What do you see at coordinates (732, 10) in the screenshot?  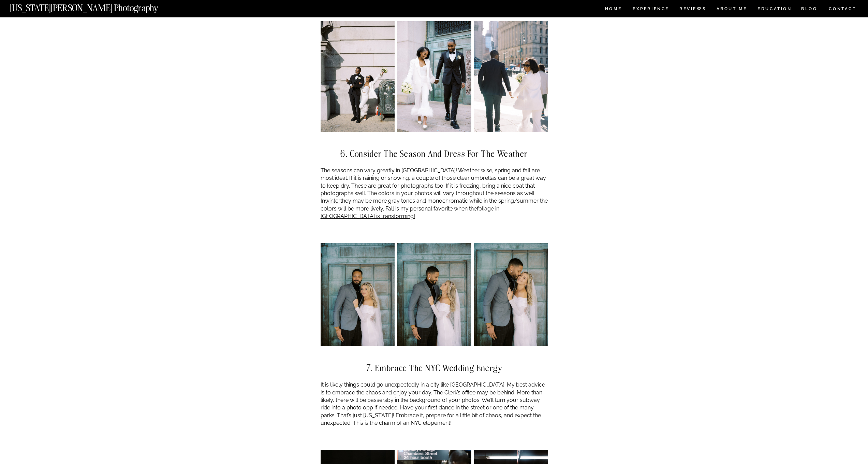 I see `a: ABOUT ME` at bounding box center [732, 10].